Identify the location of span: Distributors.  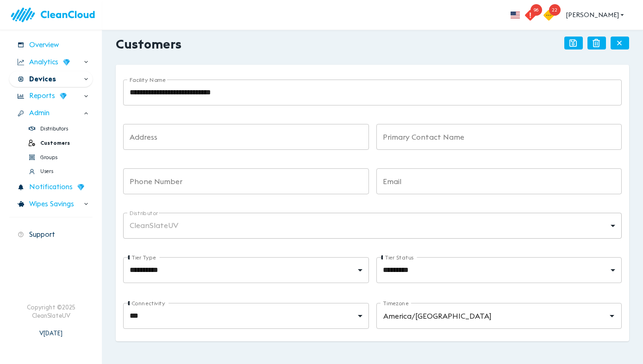
(54, 129).